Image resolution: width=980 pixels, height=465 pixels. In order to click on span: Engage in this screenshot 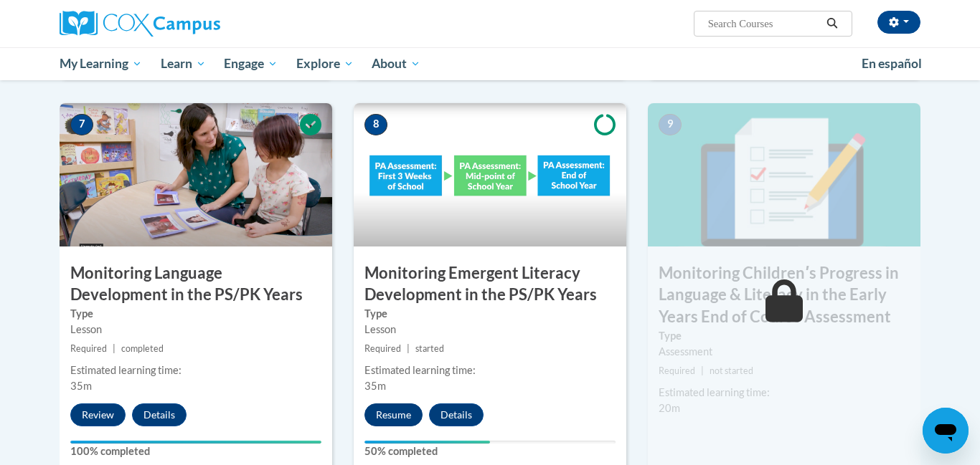, I will do `click(250, 63)`.